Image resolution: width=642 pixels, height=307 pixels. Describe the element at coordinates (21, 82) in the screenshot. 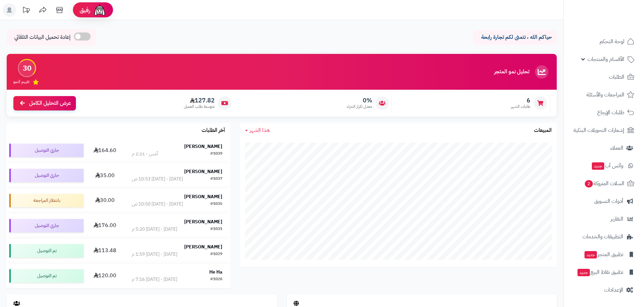

I see `span: تقييم النمو` at that location.